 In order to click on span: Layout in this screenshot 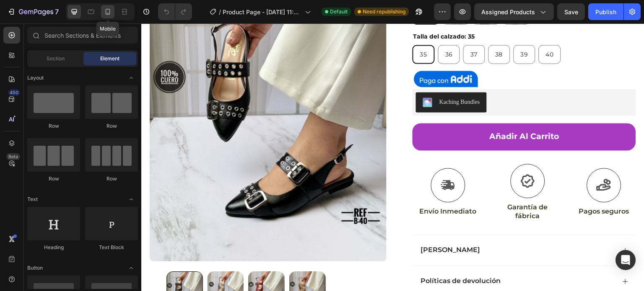, I will do `click(35, 78)`.